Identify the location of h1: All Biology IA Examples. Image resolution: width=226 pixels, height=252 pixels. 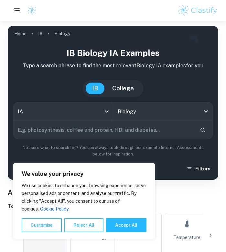
(113, 192).